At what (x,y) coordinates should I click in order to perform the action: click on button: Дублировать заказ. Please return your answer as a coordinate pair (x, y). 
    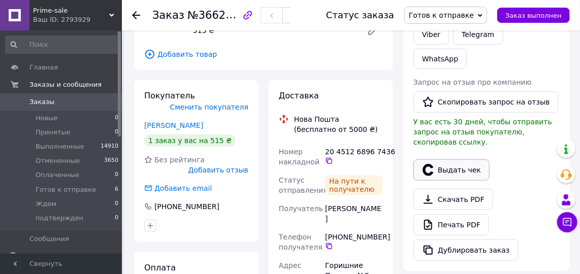
    Looking at the image, I should click on (466, 250).